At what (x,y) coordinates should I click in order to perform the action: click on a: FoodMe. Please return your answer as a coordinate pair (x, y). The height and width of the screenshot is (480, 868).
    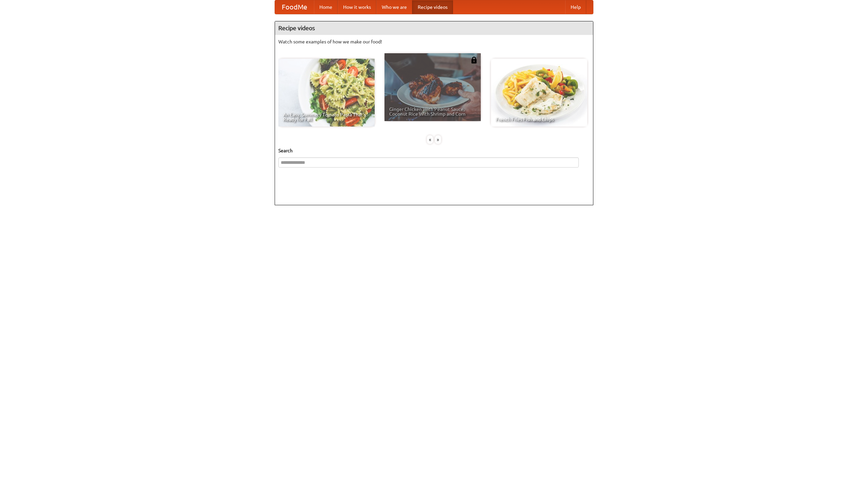
    Looking at the image, I should click on (294, 7).